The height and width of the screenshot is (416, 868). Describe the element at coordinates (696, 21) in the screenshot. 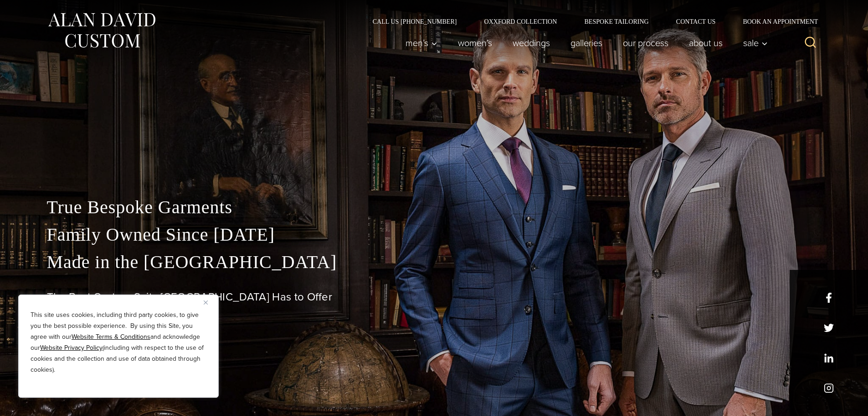

I see `a: Contact Us` at that location.